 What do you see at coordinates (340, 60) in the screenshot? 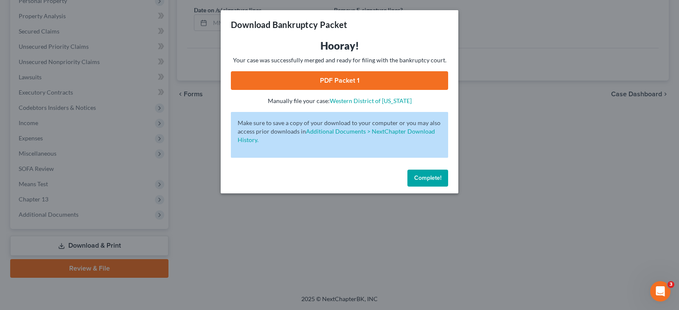
I see `p: Your case was successfully merged and ready for filing with the bankruptcy court.` at bounding box center [340, 60].